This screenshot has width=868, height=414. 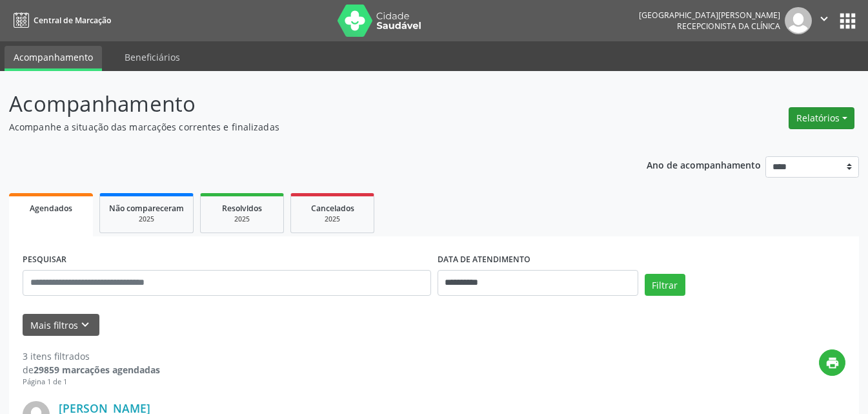 What do you see at coordinates (729, 26) in the screenshot?
I see `span: Recepcionista da clínica` at bounding box center [729, 26].